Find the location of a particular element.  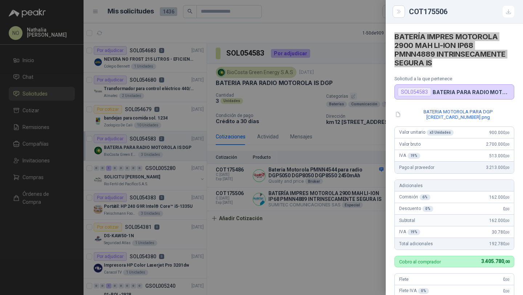

span: Flete IVA is located at coordinates (414, 291).